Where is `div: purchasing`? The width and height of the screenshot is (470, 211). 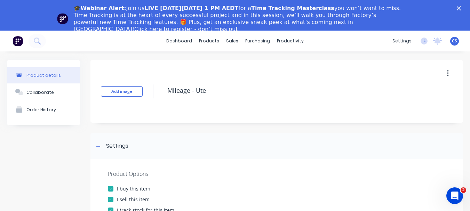 div: purchasing is located at coordinates (257, 41).